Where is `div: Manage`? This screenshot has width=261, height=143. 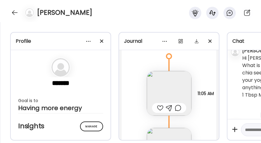
div: Manage is located at coordinates (92, 127).